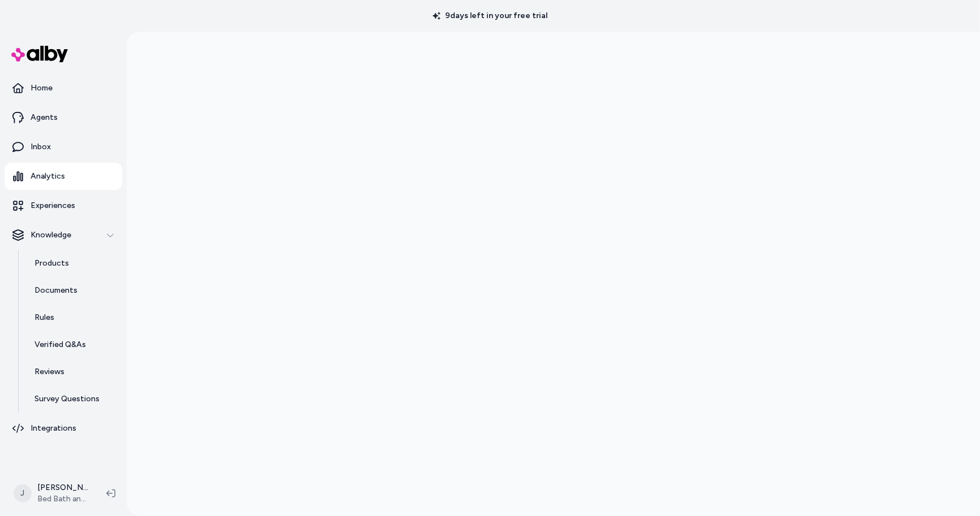 The height and width of the screenshot is (516, 980). Describe the element at coordinates (62, 499) in the screenshot. I see `span: Bed Bath and Beyond` at that location.